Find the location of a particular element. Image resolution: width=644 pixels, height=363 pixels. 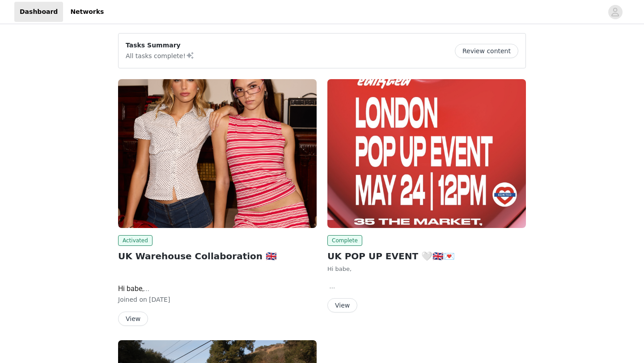

a: Networks is located at coordinates (87, 12).